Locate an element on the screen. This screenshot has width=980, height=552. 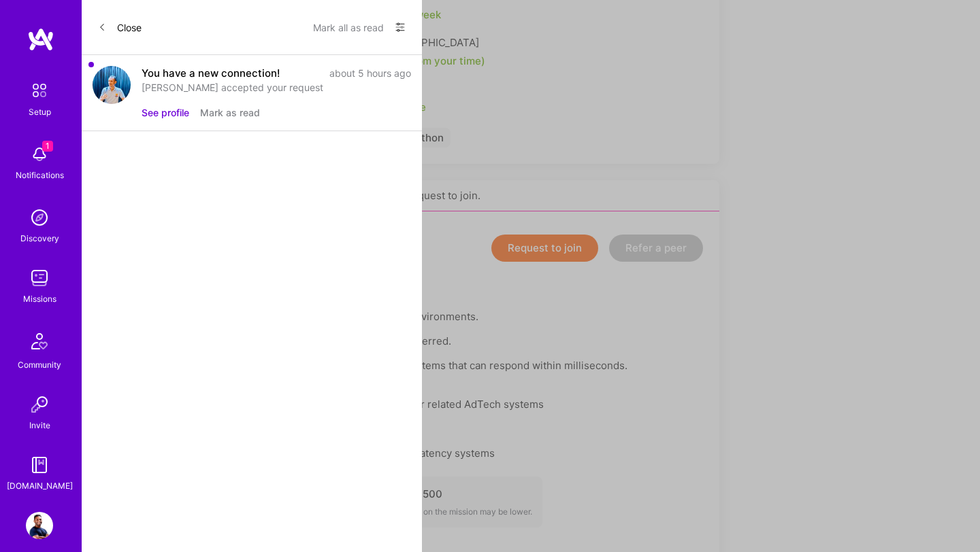
button: Close is located at coordinates (120, 27).